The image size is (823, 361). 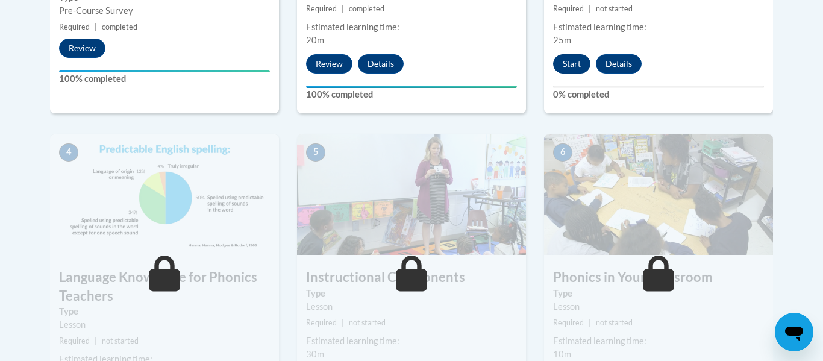 What do you see at coordinates (572, 64) in the screenshot?
I see `button: Start` at bounding box center [572, 64].